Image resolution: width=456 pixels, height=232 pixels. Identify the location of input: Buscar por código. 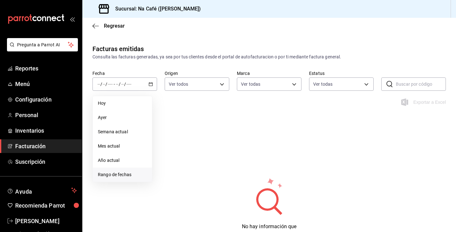
(421, 84).